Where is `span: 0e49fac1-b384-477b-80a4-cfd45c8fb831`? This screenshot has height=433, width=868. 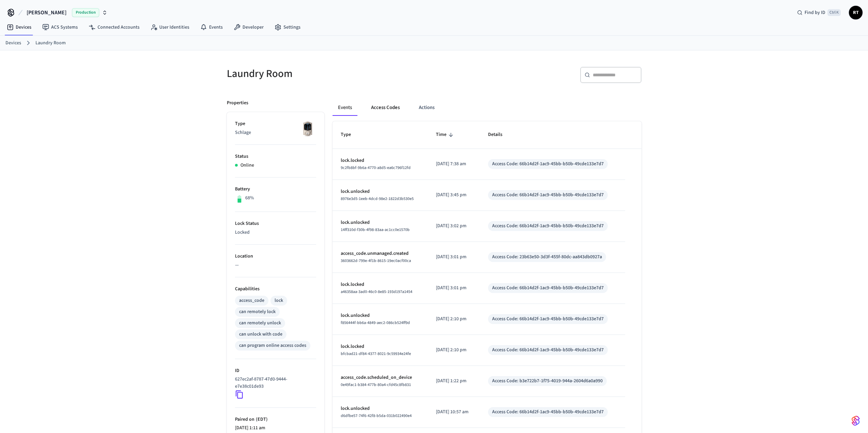
span: 0e49fac1-b384-477b-80a4-cfd45c8fb831 is located at coordinates (376, 385).